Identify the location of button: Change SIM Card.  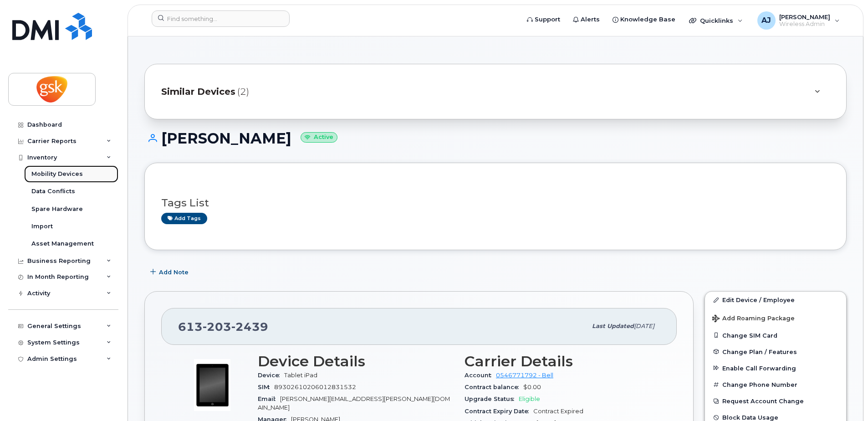
(775, 335).